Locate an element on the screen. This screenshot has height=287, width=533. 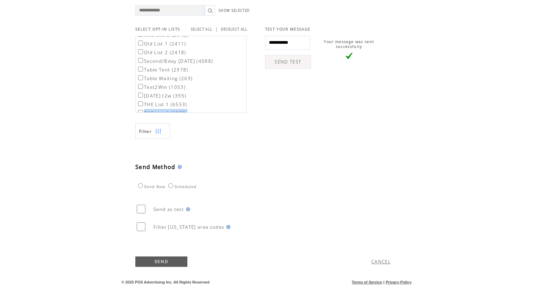
span: SELECT OPT-IN LISTS is located at coordinates (158, 29).